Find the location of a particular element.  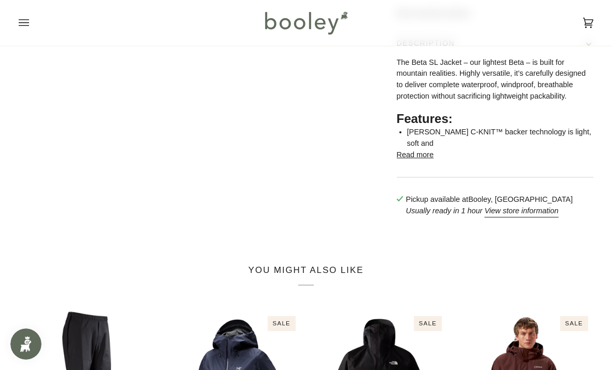

h2: You might also like is located at coordinates (306, 275).